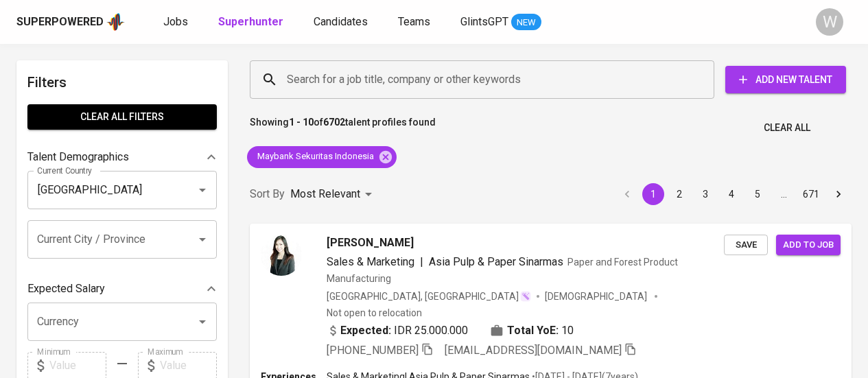 This screenshot has width=868, height=378. I want to click on button: page 1, so click(653, 194).